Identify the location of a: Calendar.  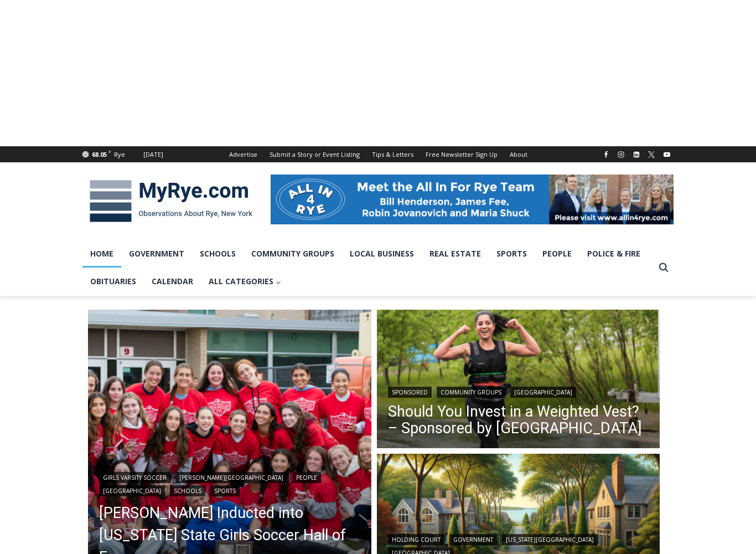
(172, 281).